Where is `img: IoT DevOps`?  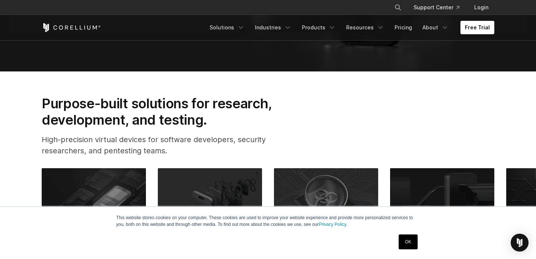 img: IoT DevOps is located at coordinates (442, 201).